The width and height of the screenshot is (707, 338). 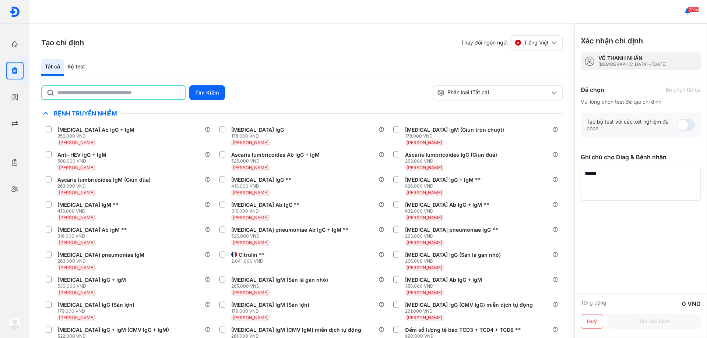 I want to click on div: 2.041.000 VND, so click(x=249, y=261).